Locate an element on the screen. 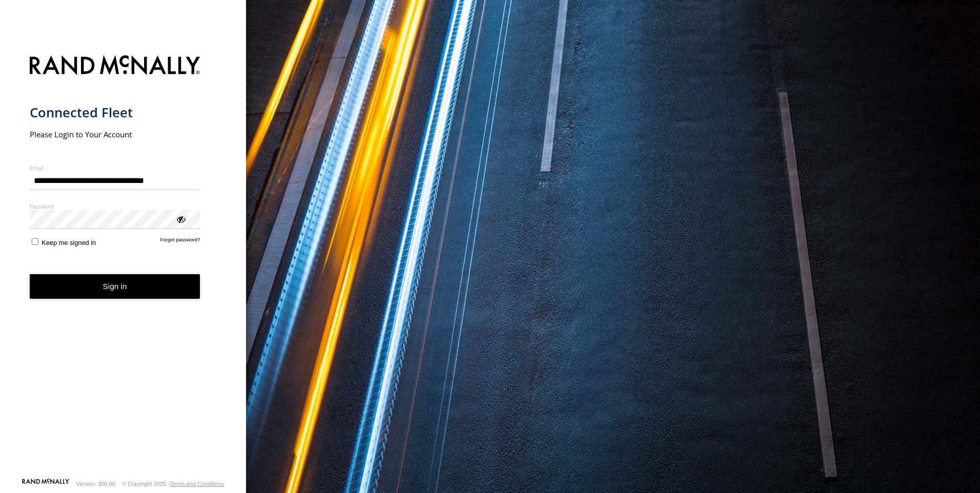 Image resolution: width=980 pixels, height=493 pixels. div: ViewPassword is located at coordinates (181, 219).